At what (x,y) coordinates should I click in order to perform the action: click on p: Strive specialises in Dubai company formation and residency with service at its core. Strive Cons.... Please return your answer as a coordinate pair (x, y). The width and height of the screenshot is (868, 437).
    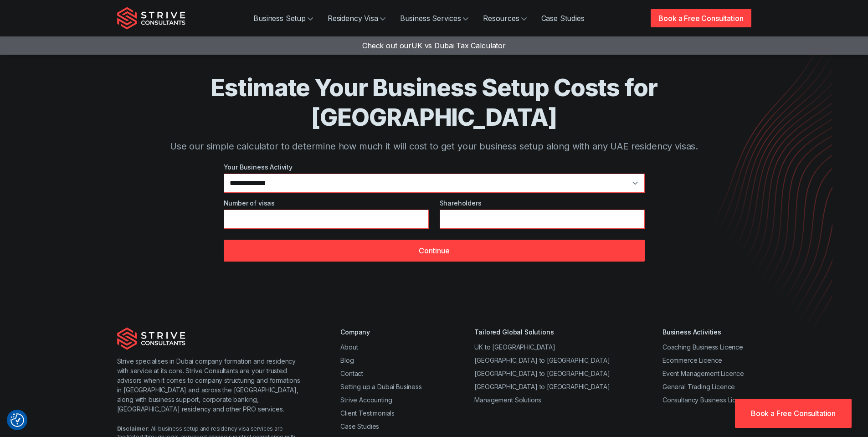
    Looking at the image, I should click on (211, 385).